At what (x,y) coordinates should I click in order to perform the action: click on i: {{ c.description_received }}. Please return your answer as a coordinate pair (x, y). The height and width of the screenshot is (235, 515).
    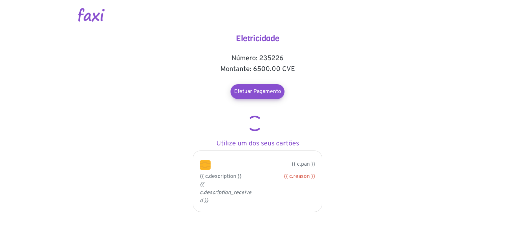
    Looking at the image, I should click on (226, 192).